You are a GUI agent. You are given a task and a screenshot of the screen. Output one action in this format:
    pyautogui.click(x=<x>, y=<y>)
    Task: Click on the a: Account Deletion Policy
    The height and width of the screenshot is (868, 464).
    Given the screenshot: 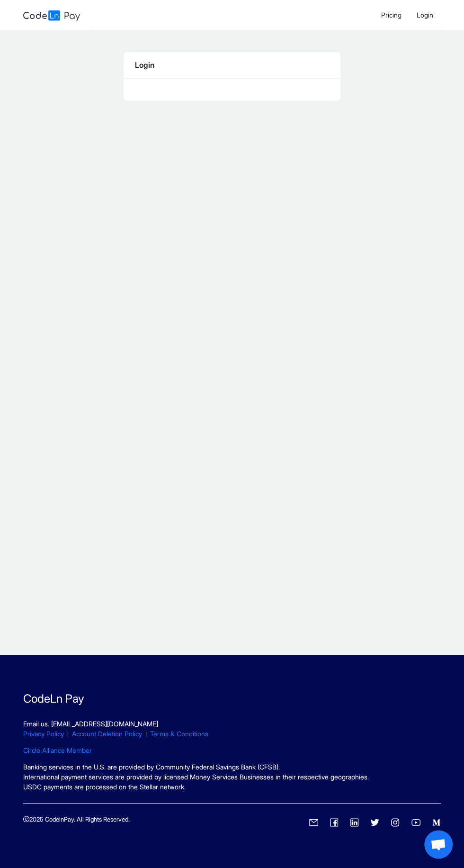 What is the action you would take?
    pyautogui.click(x=107, y=733)
    